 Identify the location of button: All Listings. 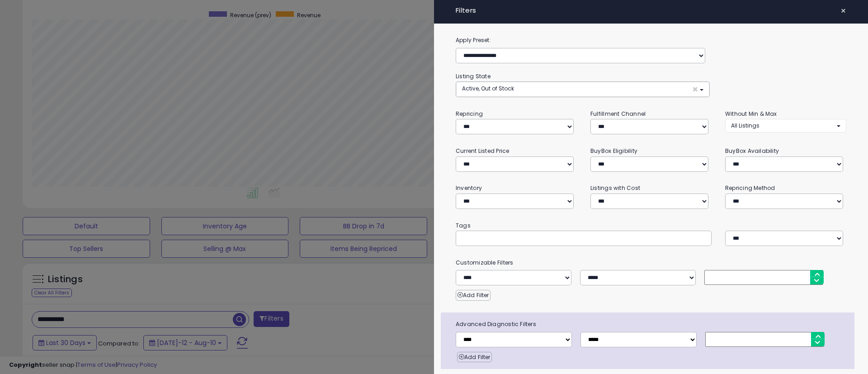
(785, 125).